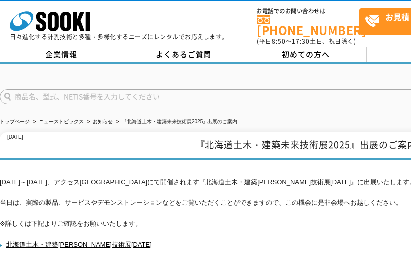 The height and width of the screenshot is (259, 411). Describe the element at coordinates (176, 122) in the screenshot. I see `li: 『北海道土木・建築未来技術展2025』出展のご案内` at that location.